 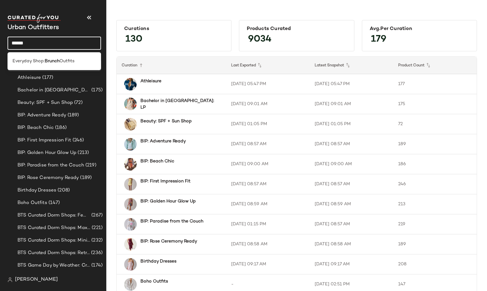 I want to click on span: 9034, so click(x=259, y=39).